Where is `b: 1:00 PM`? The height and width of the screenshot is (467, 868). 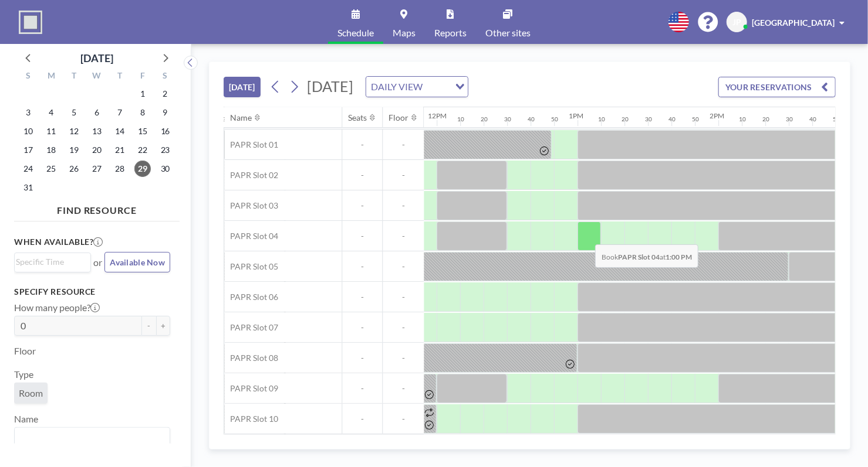
b: 1:00 PM is located at coordinates (679, 257).